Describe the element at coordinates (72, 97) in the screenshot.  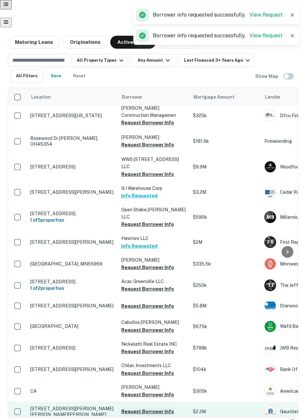
I see `th: Location` at that location.